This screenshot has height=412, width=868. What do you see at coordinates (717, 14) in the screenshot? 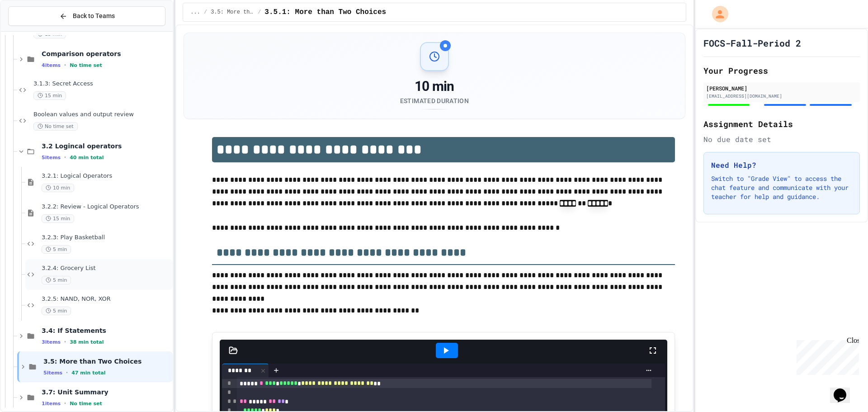
I see `div: My Account` at bounding box center [717, 14].